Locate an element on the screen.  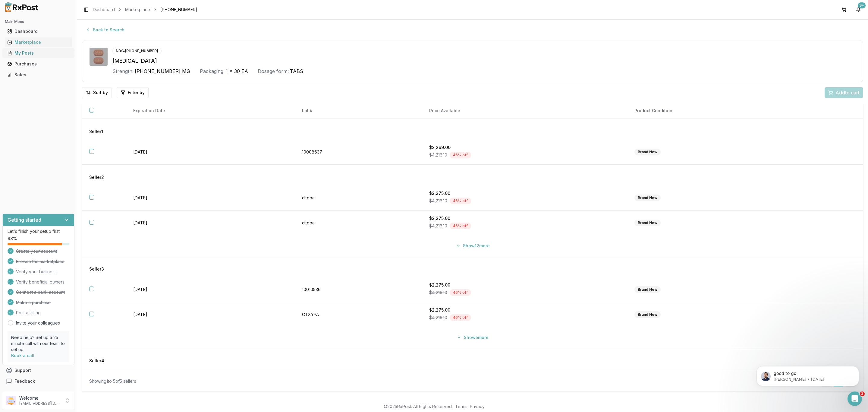
span: Sort by is located at coordinates (100, 93).